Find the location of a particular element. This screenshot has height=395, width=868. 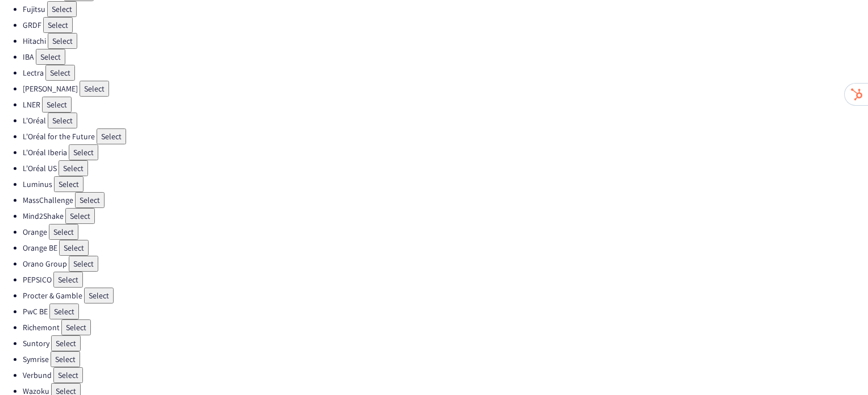

li: L'Oréal US is located at coordinates (445, 168).